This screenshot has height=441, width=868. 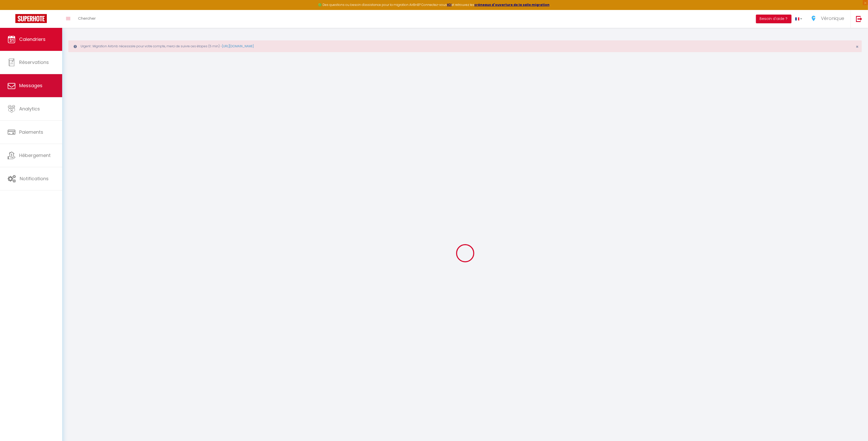 What do you see at coordinates (857, 47) in the screenshot?
I see `button: Close` at bounding box center [857, 47].